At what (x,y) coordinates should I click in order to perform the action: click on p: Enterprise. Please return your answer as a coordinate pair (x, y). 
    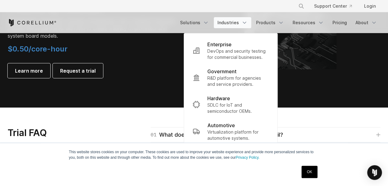
    Looking at the image, I should click on (219, 44).